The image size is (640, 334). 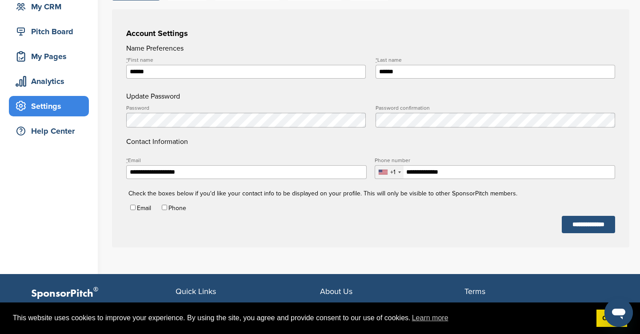 I want to click on label: Phone, so click(x=177, y=208).